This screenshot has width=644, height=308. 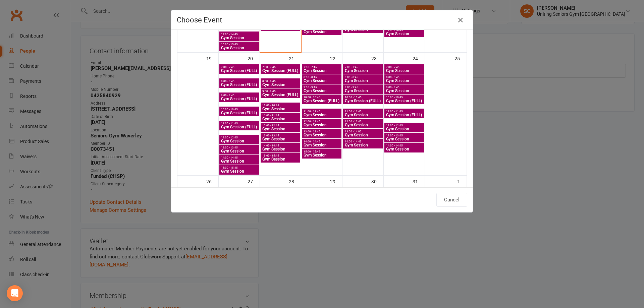 I want to click on div: 22, so click(x=336, y=58).